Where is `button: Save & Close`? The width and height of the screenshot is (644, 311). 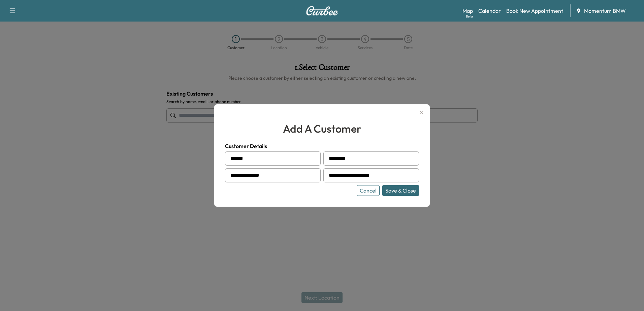
button: Save & Close is located at coordinates (400, 190).